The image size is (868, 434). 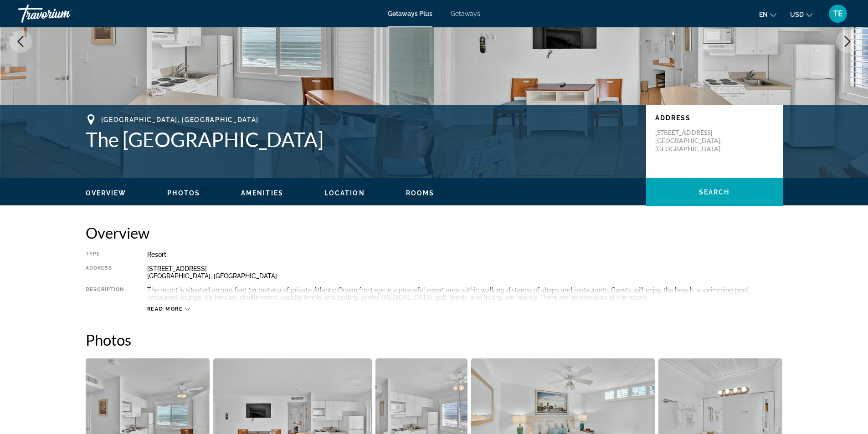 I want to click on a: Travorium, so click(x=64, y=14).